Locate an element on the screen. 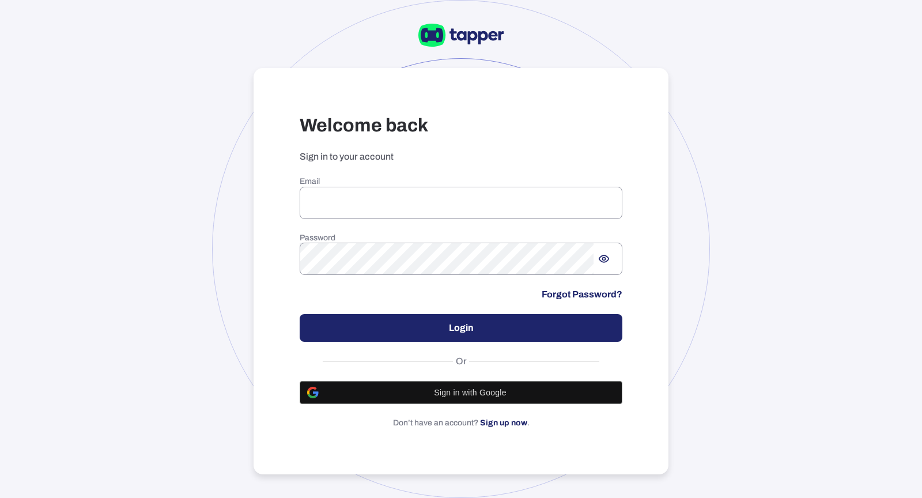 This screenshot has width=922, height=498. a: Sign up now is located at coordinates (503, 422).